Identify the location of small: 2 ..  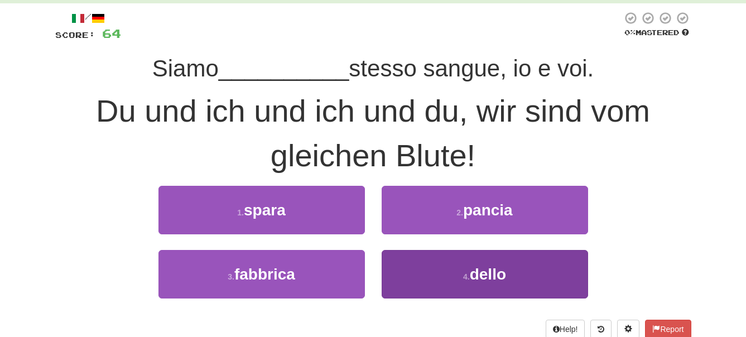
(460, 212).